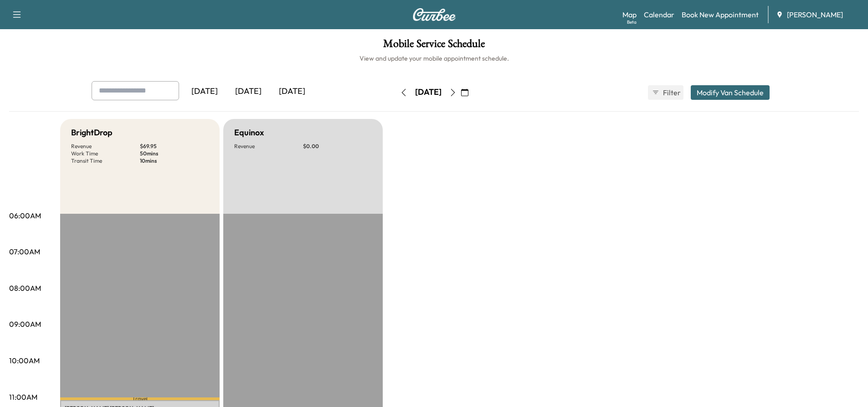 The width and height of the screenshot is (868, 407). What do you see at coordinates (106, 161) in the screenshot?
I see `p: Transit Time` at bounding box center [106, 161].